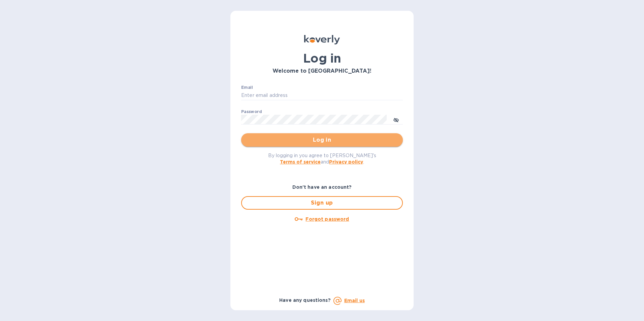 Image resolution: width=644 pixels, height=321 pixels. What do you see at coordinates (322, 203) in the screenshot?
I see `span: Sign up` at bounding box center [322, 203].